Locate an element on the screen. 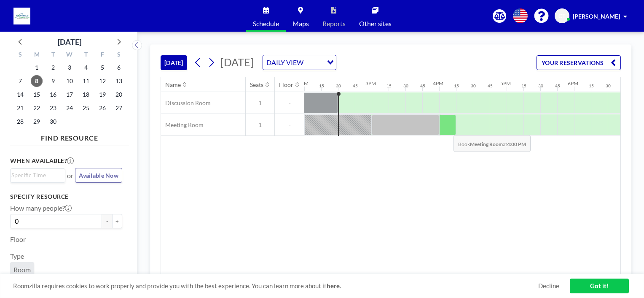 The width and height of the screenshot is (644, 298). span: Tuesday, September 9, 2025 is located at coordinates (53, 81).